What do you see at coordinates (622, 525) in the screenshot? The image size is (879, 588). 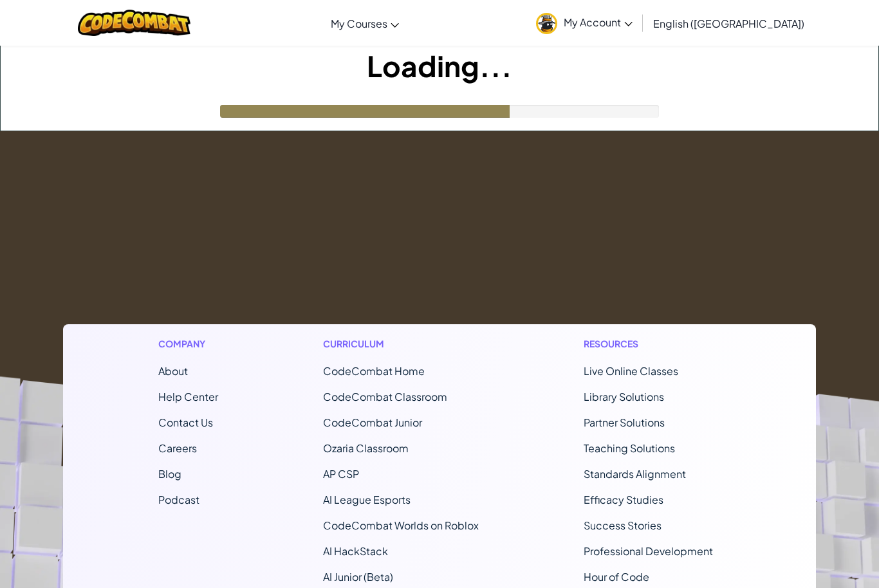 I see `a: Success Stories` at bounding box center [622, 525].